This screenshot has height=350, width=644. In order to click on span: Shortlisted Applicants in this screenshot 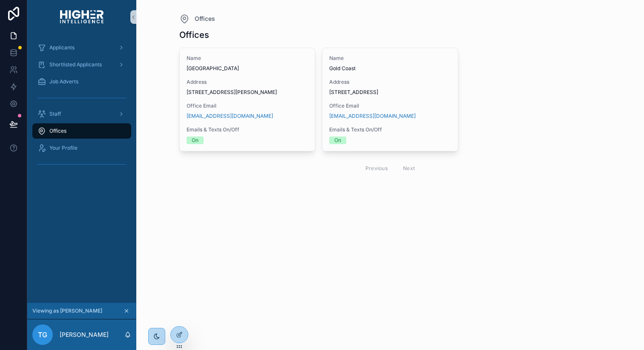, I will do `click(75, 65)`.